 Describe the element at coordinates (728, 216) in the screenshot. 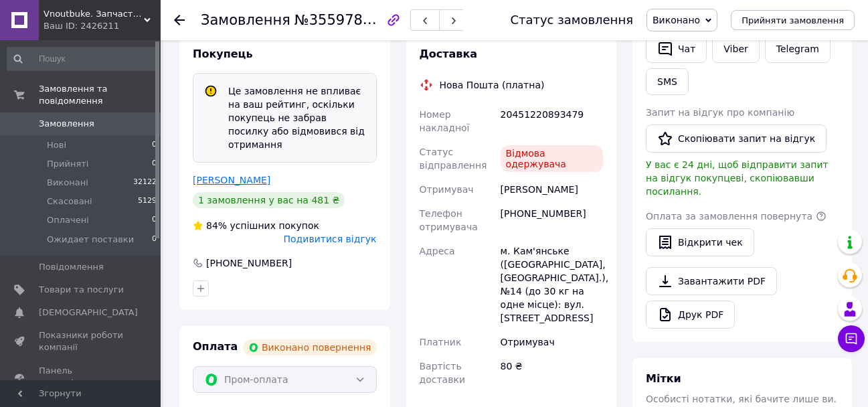

I see `span: Оплата за замовлення повернута` at that location.